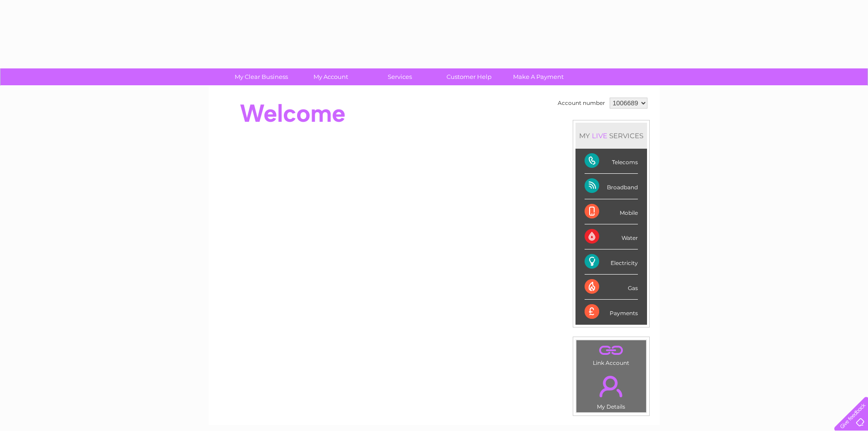 Image resolution: width=868 pixels, height=431 pixels. I want to click on td: Account number, so click(582, 103).